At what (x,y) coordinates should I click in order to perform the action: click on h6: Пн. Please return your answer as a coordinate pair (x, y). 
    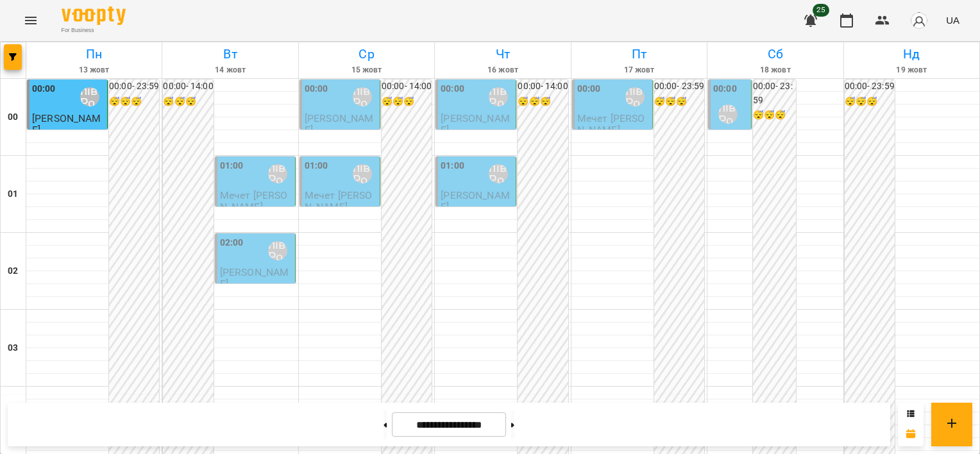
    Looking at the image, I should click on (93, 54).